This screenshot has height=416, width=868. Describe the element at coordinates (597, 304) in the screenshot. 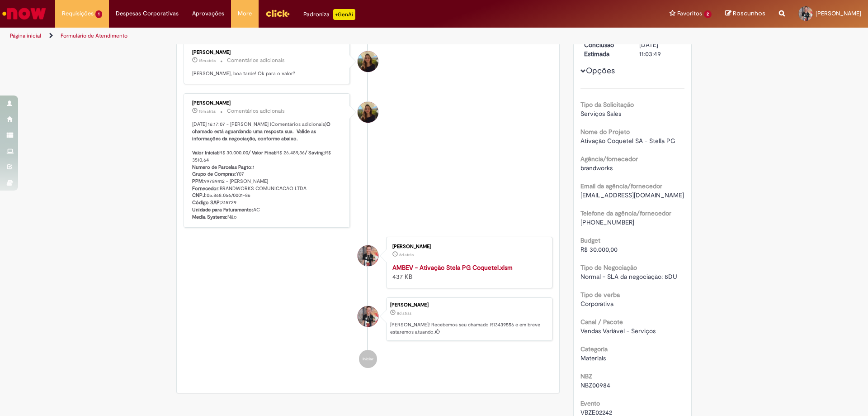

I see `span: Corporativa` at that location.